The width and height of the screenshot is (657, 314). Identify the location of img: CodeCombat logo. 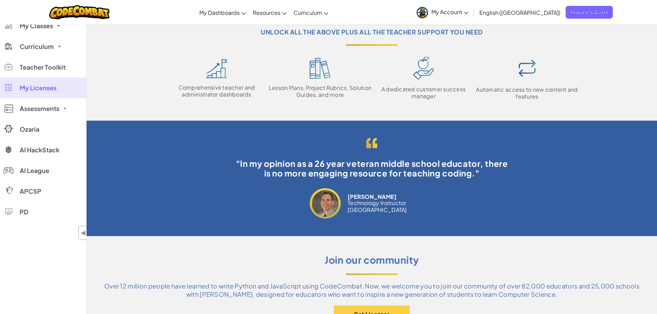
(79, 12).